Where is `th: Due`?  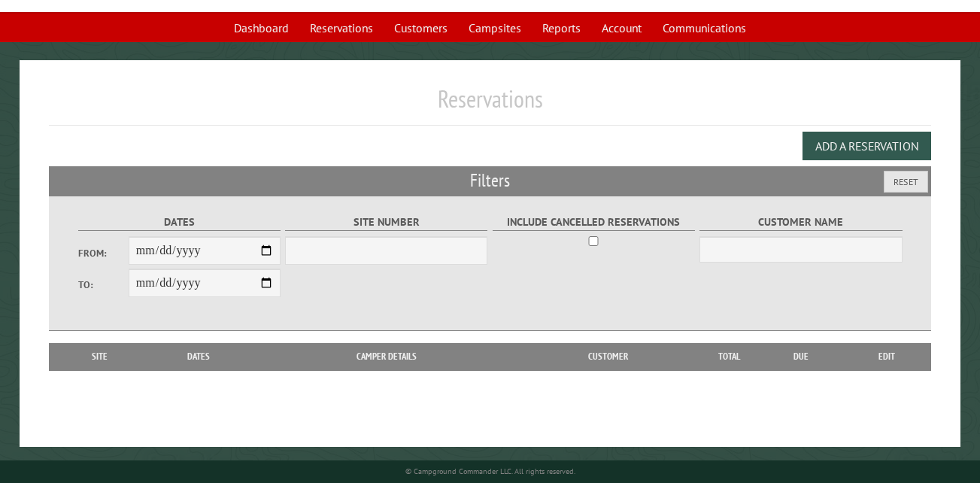 th: Due is located at coordinates (801, 356).